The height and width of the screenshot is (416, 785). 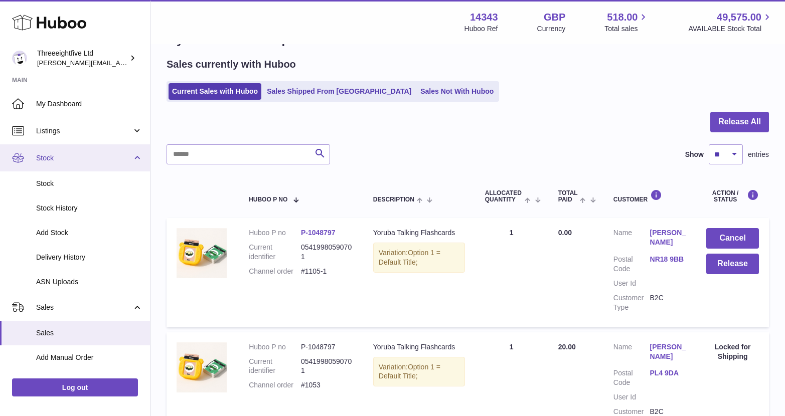 What do you see at coordinates (215, 91) in the screenshot?
I see `a: Current Sales with Huboo` at bounding box center [215, 91].